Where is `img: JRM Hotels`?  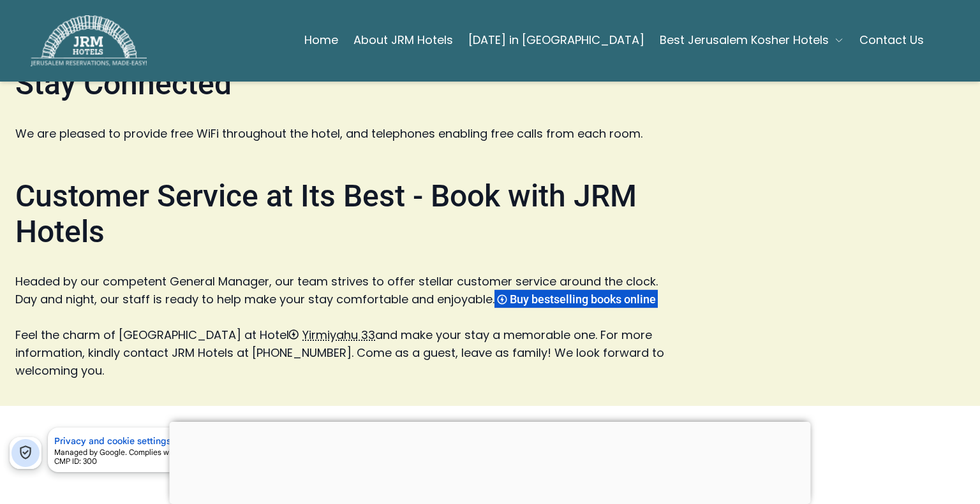
img: JRM Hotels is located at coordinates (89, 41).